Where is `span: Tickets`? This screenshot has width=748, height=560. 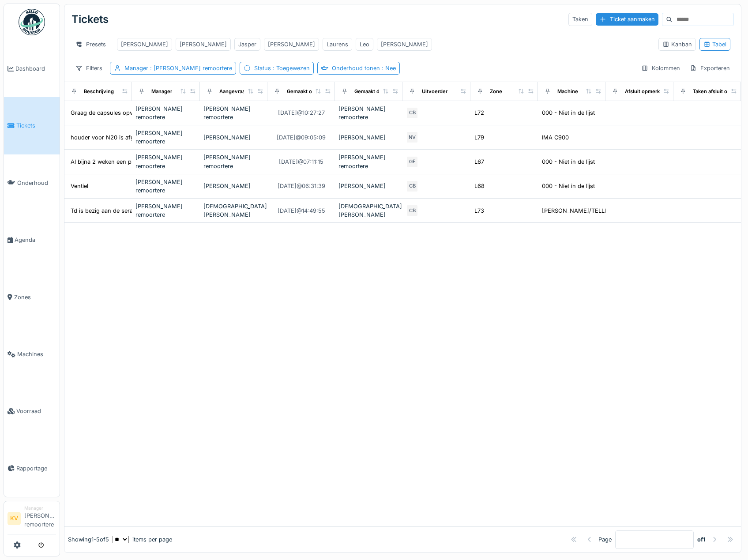 span: Tickets is located at coordinates (37, 125).